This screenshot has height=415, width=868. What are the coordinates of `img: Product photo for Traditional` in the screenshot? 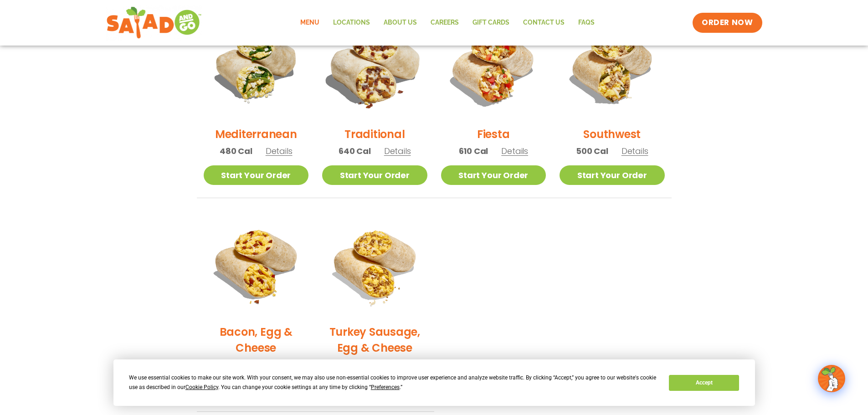 It's located at (374, 67).